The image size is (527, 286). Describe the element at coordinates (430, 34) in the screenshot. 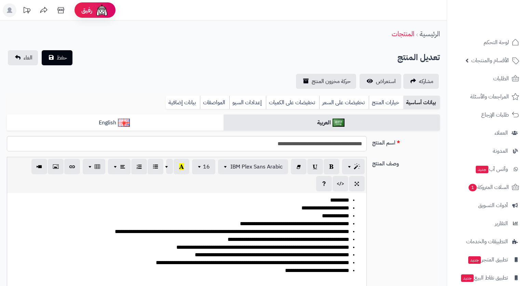

I see `a: الرئيسية` at that location.